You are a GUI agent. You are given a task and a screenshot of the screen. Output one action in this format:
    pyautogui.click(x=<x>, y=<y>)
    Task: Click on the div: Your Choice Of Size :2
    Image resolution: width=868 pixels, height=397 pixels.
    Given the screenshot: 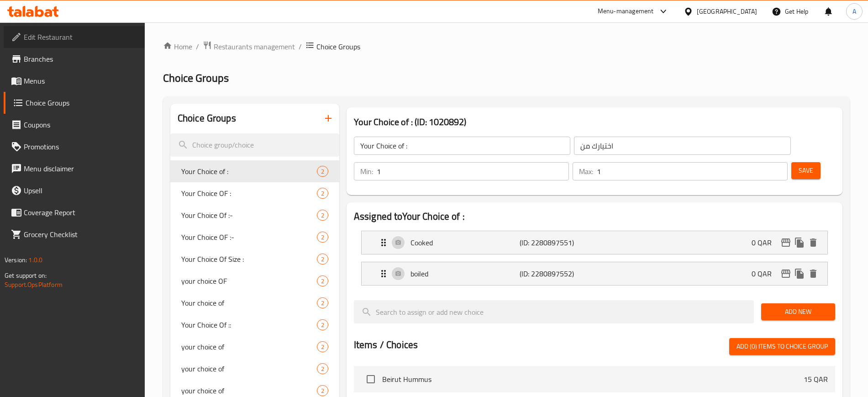 What is the action you would take?
    pyautogui.click(x=255, y=259)
    